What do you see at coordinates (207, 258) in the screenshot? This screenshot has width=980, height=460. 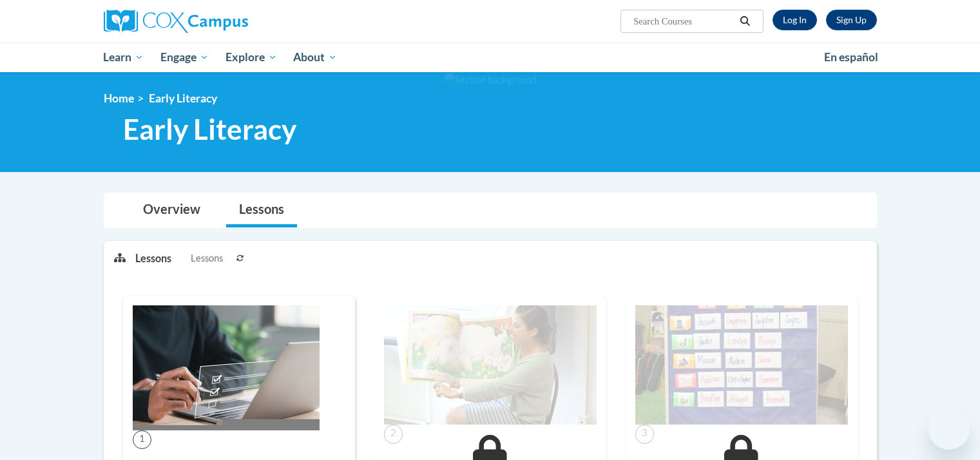 I see `span: Lessons` at bounding box center [207, 258].